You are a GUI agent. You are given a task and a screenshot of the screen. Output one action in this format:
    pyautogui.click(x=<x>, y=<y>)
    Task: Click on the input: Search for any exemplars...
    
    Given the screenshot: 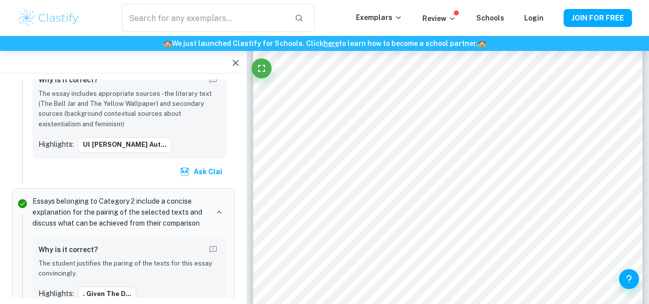 What is the action you would take?
    pyautogui.click(x=204, y=18)
    